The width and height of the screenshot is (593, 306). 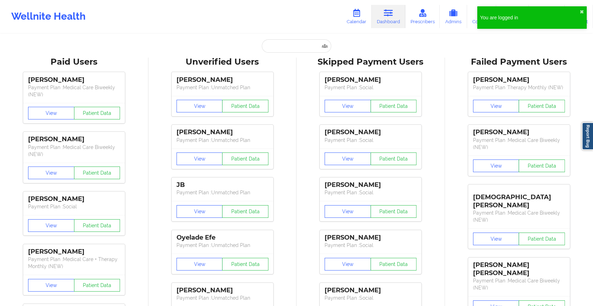 I want to click on a: Report Bug, so click(x=587, y=136).